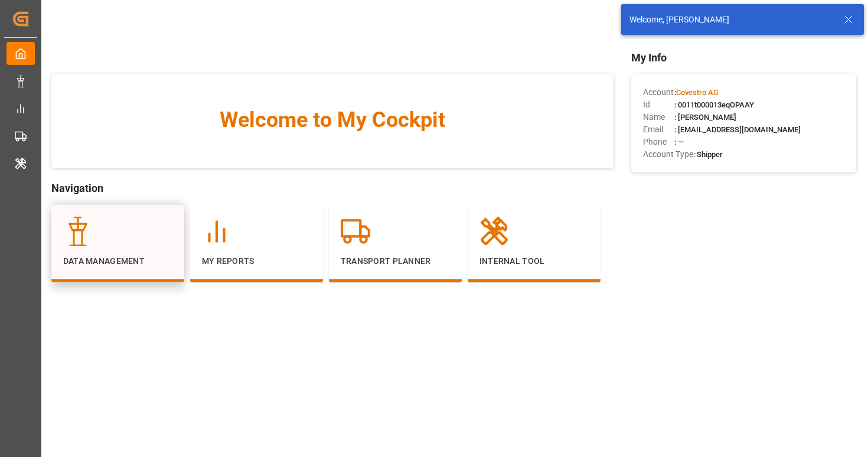 The height and width of the screenshot is (457, 868). I want to click on span: My Info, so click(743, 57).